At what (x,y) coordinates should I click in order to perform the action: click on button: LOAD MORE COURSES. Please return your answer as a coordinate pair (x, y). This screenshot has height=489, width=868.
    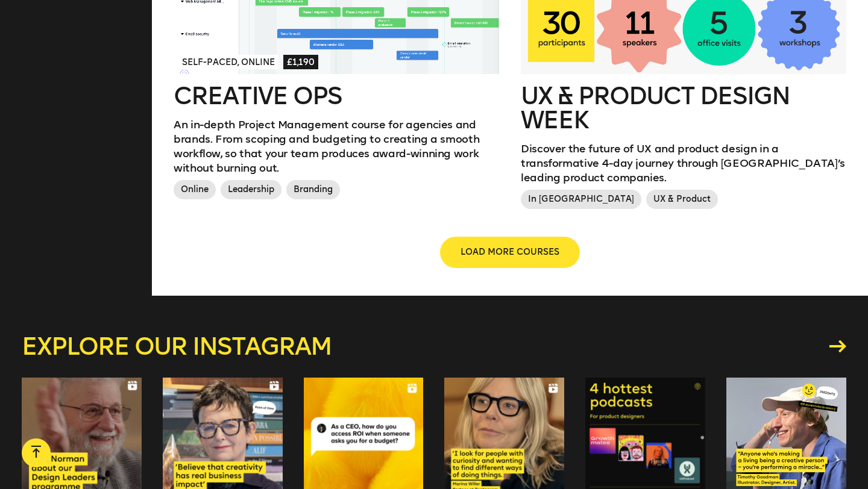
    Looking at the image, I should click on (510, 252).